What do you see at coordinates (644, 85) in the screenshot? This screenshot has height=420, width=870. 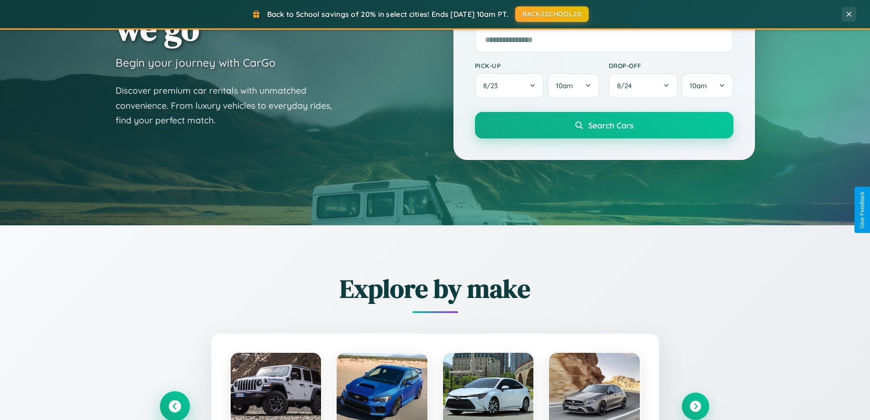 I see `button: 8/24` at bounding box center [644, 85].